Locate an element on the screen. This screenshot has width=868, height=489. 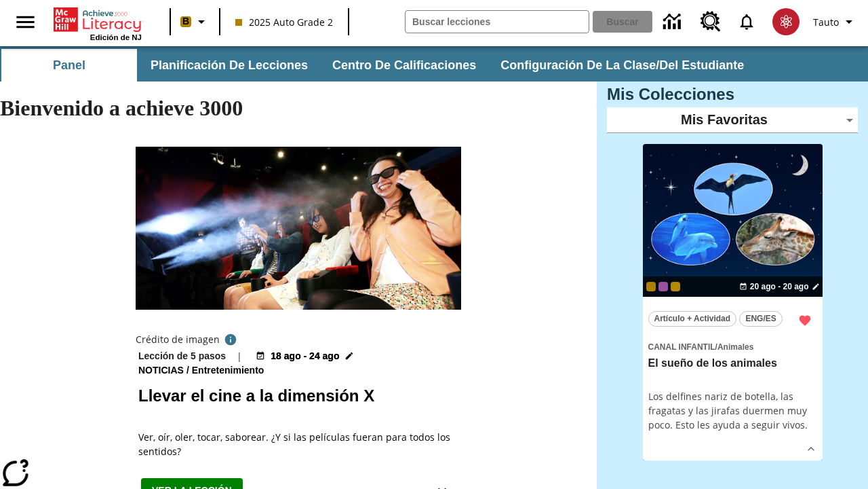
button: Ver más is located at coordinates (811, 449).